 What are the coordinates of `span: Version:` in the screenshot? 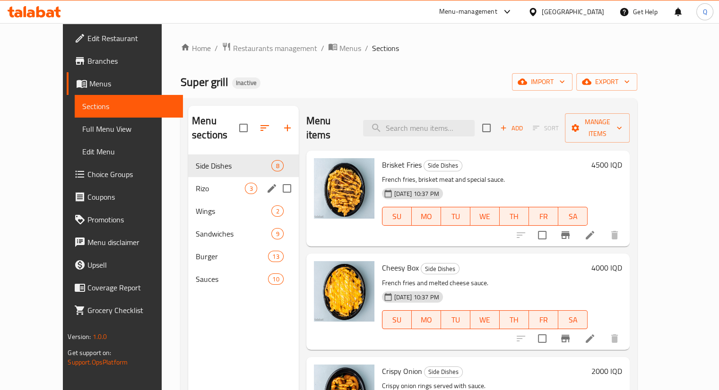 It's located at (79, 337).